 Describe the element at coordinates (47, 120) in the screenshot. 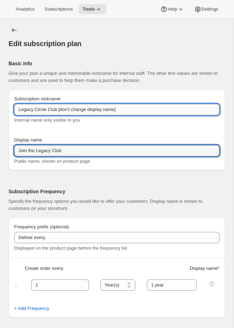

I see `span: Internal name only visible to you` at that location.